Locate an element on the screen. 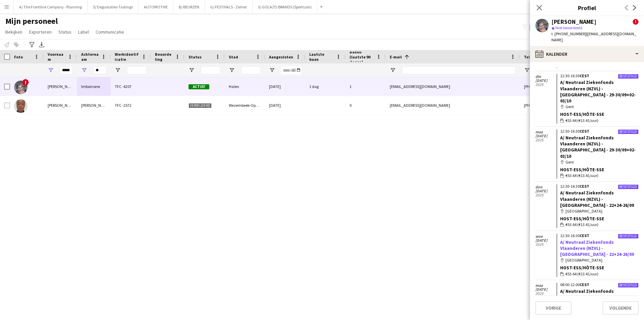 This screenshot has width=644, height=320. span: Label is located at coordinates (84, 32).